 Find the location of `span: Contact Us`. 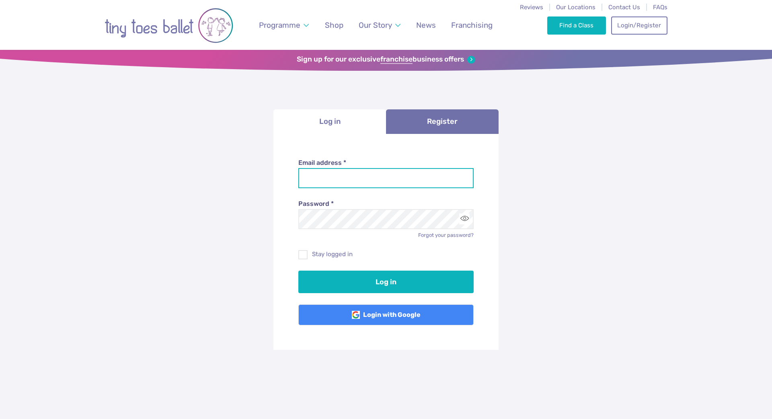

span: Contact Us is located at coordinates (624, 7).